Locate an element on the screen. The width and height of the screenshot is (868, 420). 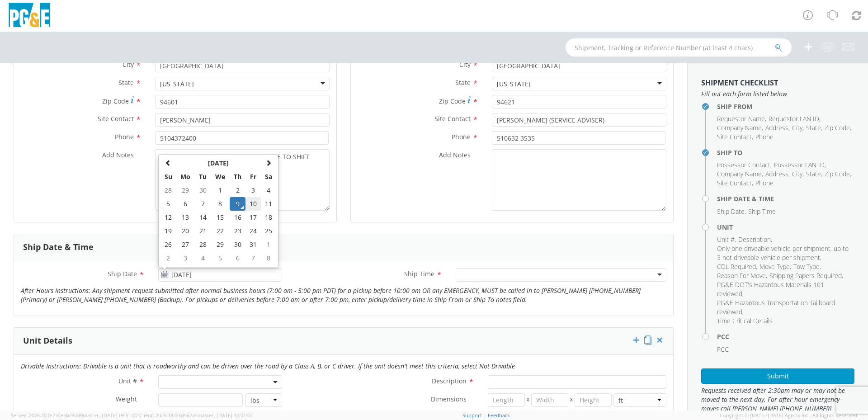
i: Drivable Instructions: Drivable is a unit that is roadworthy and can be driven over the road by a... is located at coordinates (268, 366).